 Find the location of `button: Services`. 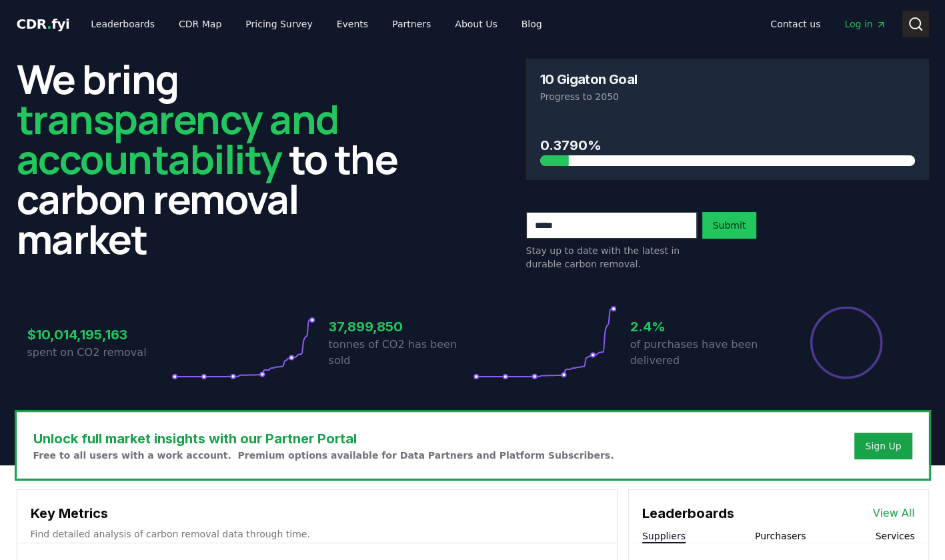

button: Services is located at coordinates (894, 536).